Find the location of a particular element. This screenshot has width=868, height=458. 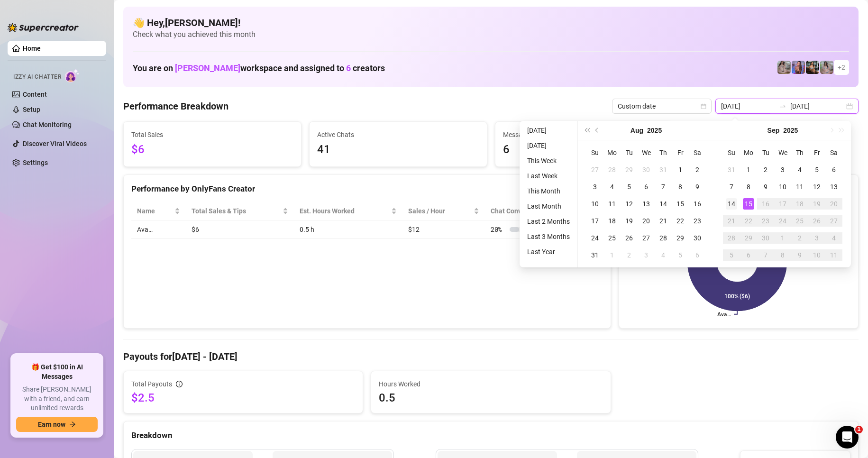

td: 2025-07-30 is located at coordinates (647, 169).